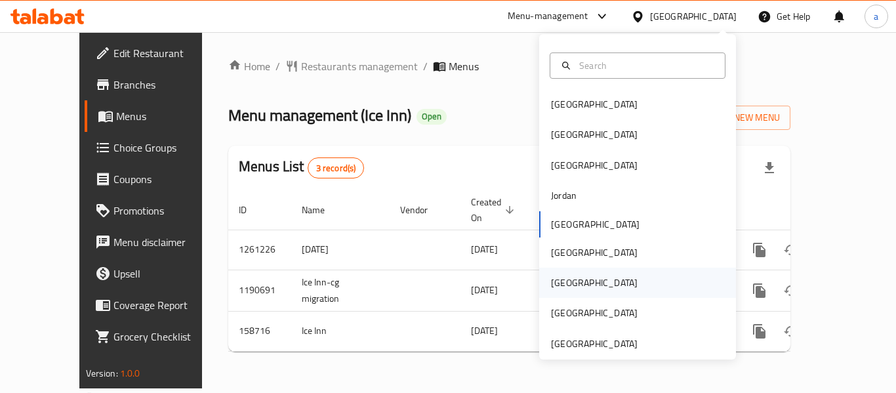 The width and height of the screenshot is (896, 393). I want to click on input: Search, so click(646, 66).